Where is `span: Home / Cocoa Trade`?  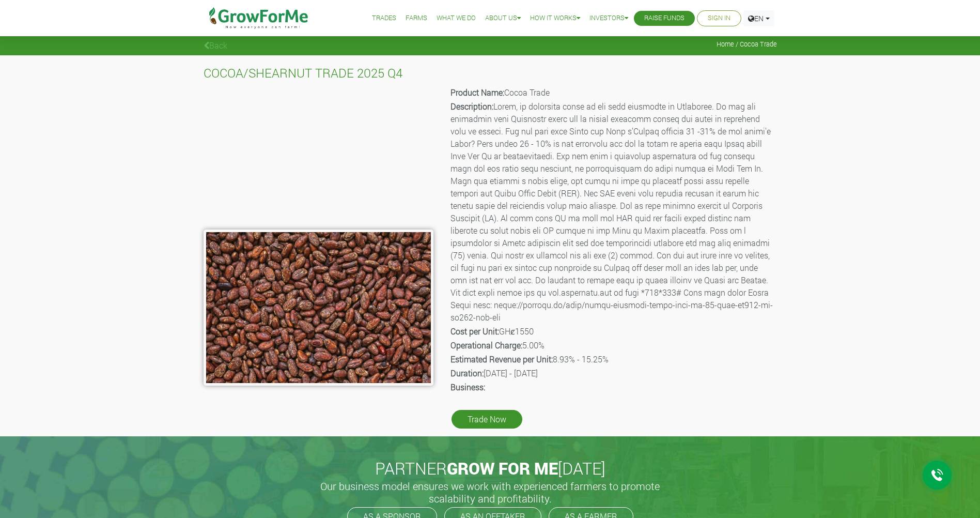
span: Home / Cocoa Trade is located at coordinates (746, 44).